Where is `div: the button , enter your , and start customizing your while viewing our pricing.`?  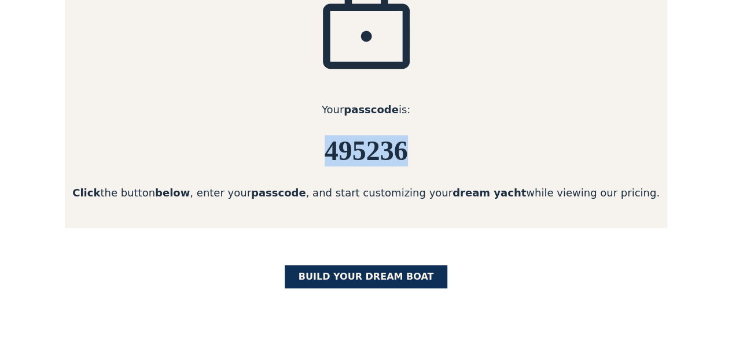 div: the button , enter your , and start customizing your while viewing our pricing. is located at coordinates (365, 193).